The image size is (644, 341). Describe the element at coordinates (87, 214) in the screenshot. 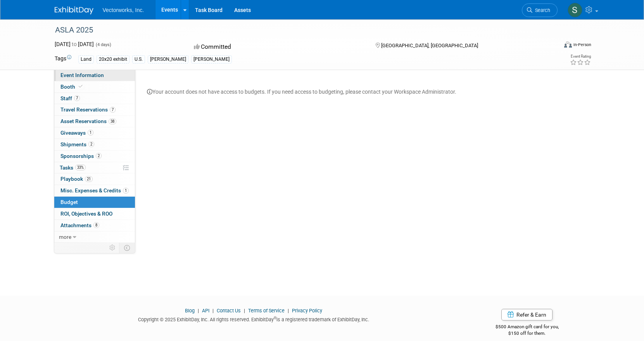

I see `span: ROI, Objectives & ROO` at that location.